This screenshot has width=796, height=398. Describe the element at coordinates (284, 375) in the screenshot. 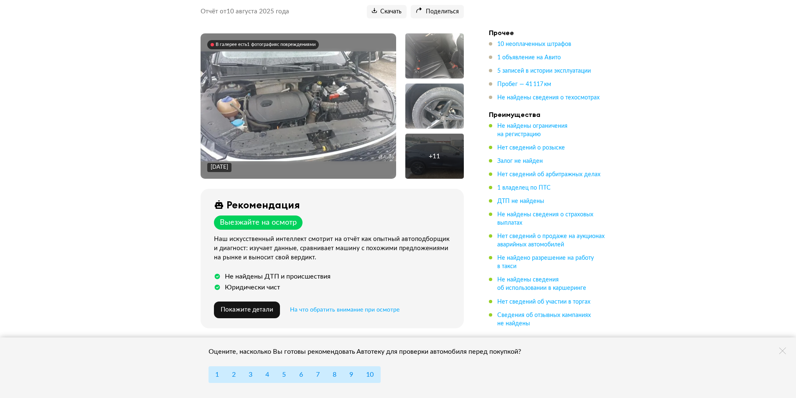

I see `span: 5` at that location.